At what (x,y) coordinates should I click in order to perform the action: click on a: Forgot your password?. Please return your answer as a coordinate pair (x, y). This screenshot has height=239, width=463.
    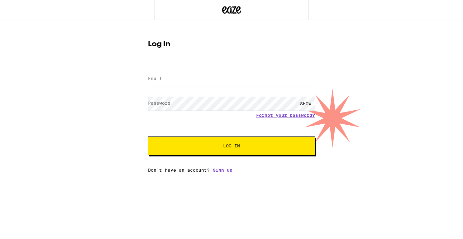
    Looking at the image, I should click on (285, 115).